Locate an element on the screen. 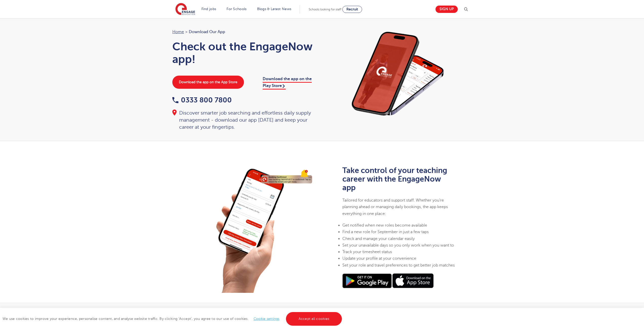  a: For Schools is located at coordinates (236, 9).